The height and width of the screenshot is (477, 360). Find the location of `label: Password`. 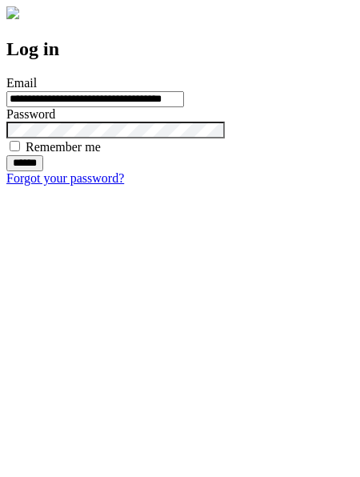

label: Password is located at coordinates (30, 114).